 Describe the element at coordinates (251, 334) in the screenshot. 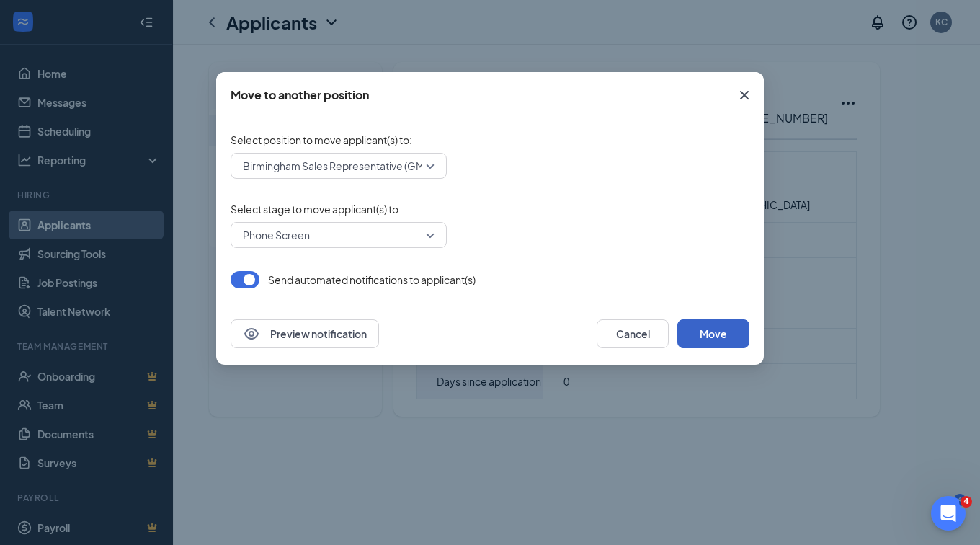

I see `svg: Eye` at that location.